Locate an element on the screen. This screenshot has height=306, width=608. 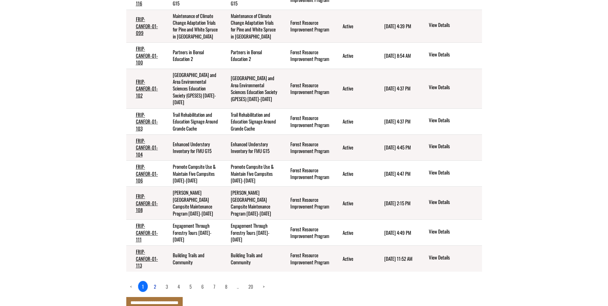
a: Next page is located at coordinates (264, 286).